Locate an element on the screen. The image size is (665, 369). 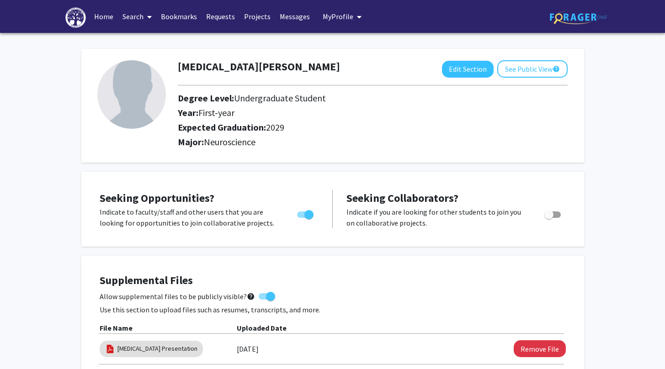
button: See Public View is located at coordinates (532, 69).